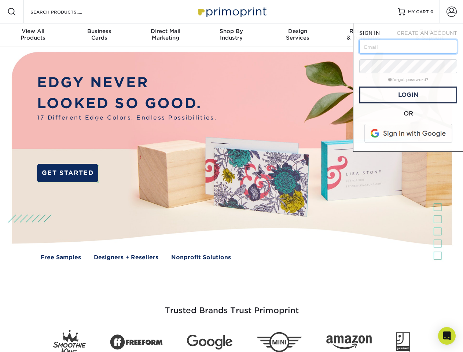 The width and height of the screenshot is (463, 352). I want to click on div: & Templates, so click(364, 34).